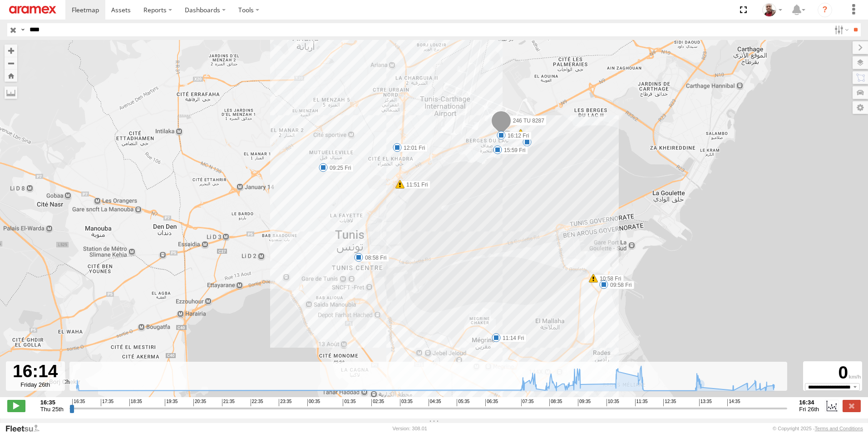 The width and height of the screenshot is (868, 433). I want to click on div: 0, so click(833, 373).